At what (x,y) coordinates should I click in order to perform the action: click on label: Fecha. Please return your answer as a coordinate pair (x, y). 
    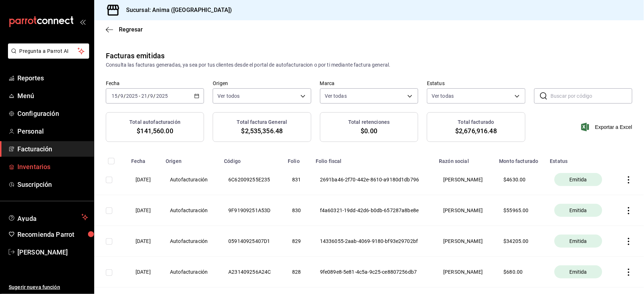
    Looking at the image, I should click on (155, 84).